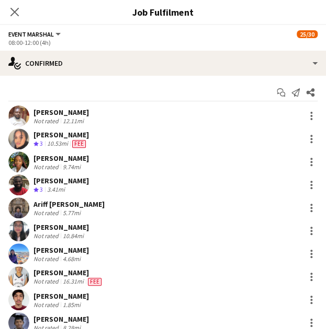  Describe the element at coordinates (73, 282) in the screenshot. I see `div: 16.31mi` at that location.